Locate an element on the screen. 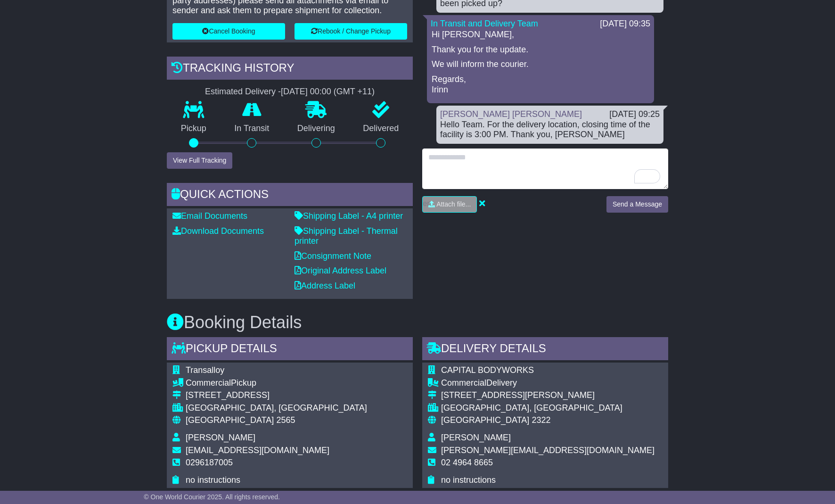 The height and width of the screenshot is (504, 835). span: 2322 is located at coordinates (541, 420).